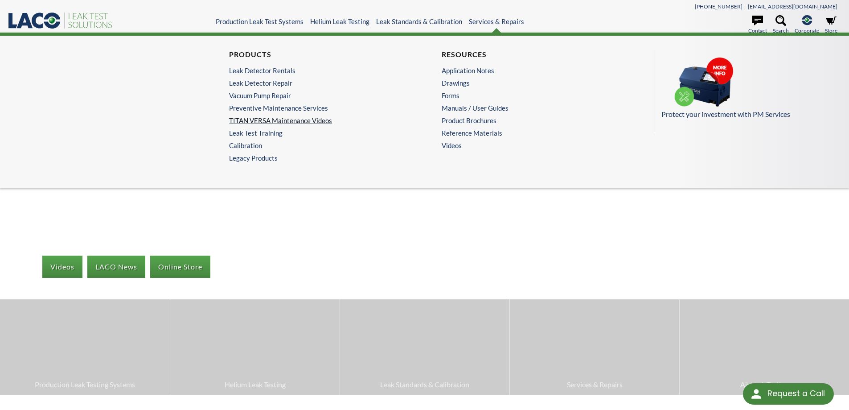  I want to click on a: LACO News, so click(116, 267).